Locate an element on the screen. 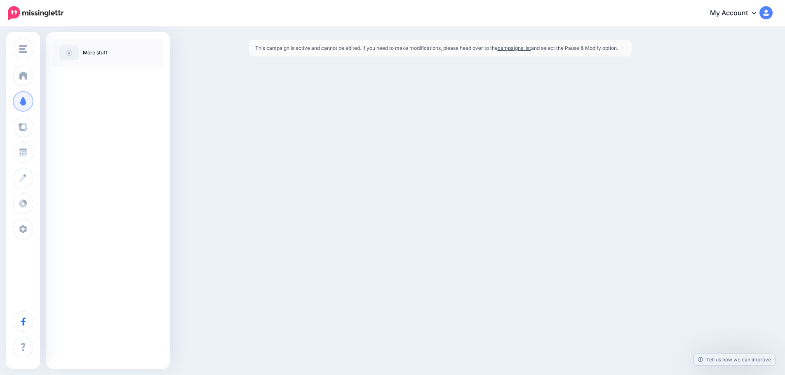 The width and height of the screenshot is (785, 375). div: This campaign is active and cannot be edited. If you need to make modifications, please head over... is located at coordinates (440, 48).